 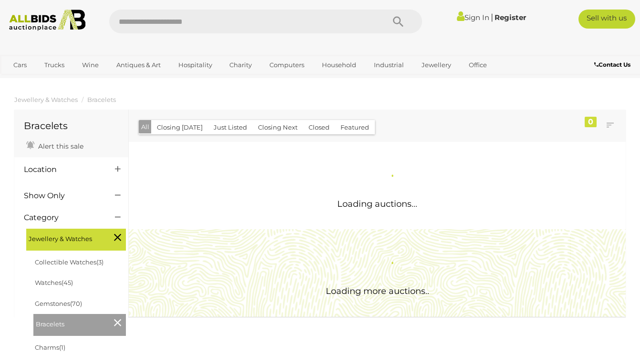 I want to click on button: Just Listed, so click(x=230, y=127).